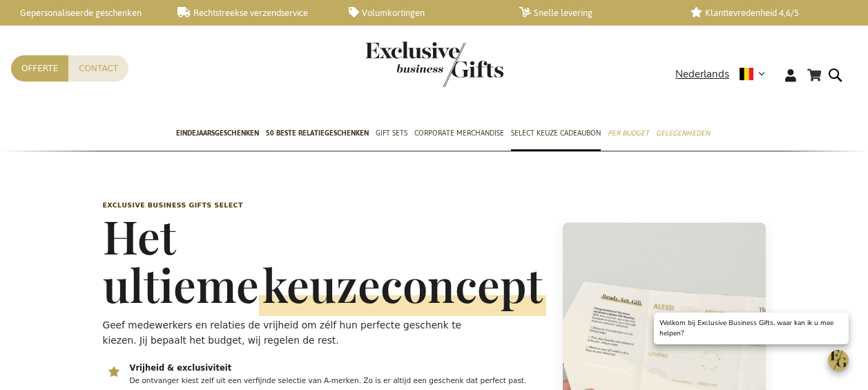 This screenshot has width=868, height=390. I want to click on a: Snelle levering, so click(593, 13).